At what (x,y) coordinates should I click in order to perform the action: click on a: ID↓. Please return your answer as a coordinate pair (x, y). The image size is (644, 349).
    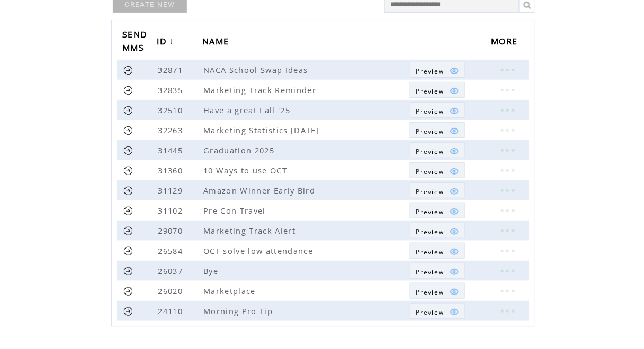
    Looking at the image, I should click on (167, 42).